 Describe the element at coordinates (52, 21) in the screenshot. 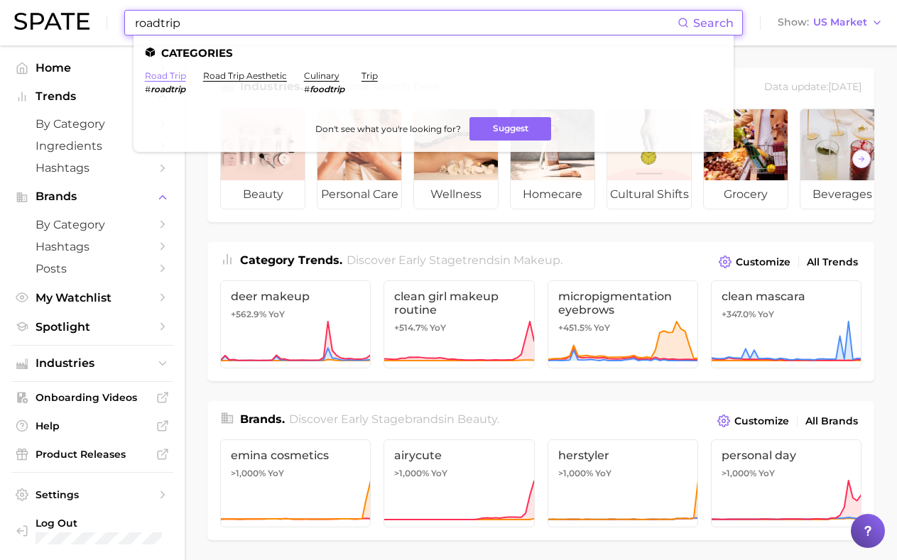

I see `img: SPATE` at that location.